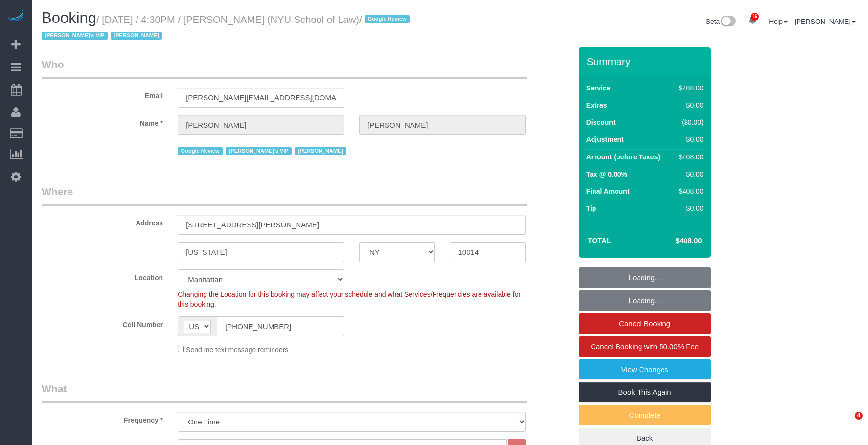  Describe the element at coordinates (280, 326) in the screenshot. I see `input: Cell Number` at that location.